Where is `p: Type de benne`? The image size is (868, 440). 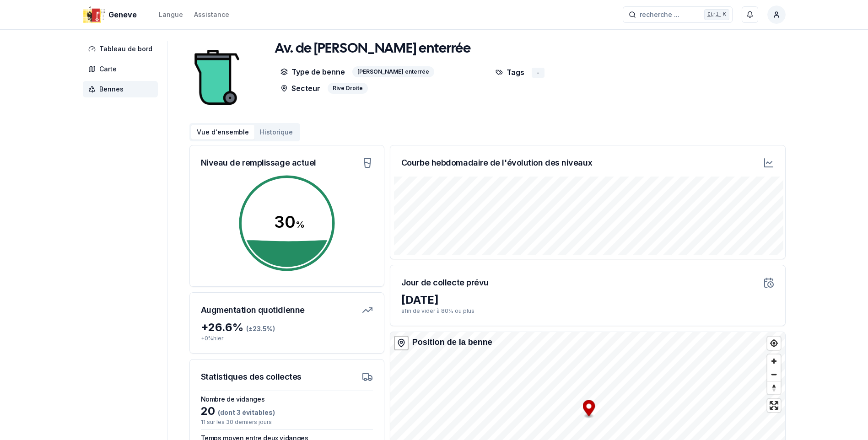 p: Type de benne is located at coordinates (313, 72).